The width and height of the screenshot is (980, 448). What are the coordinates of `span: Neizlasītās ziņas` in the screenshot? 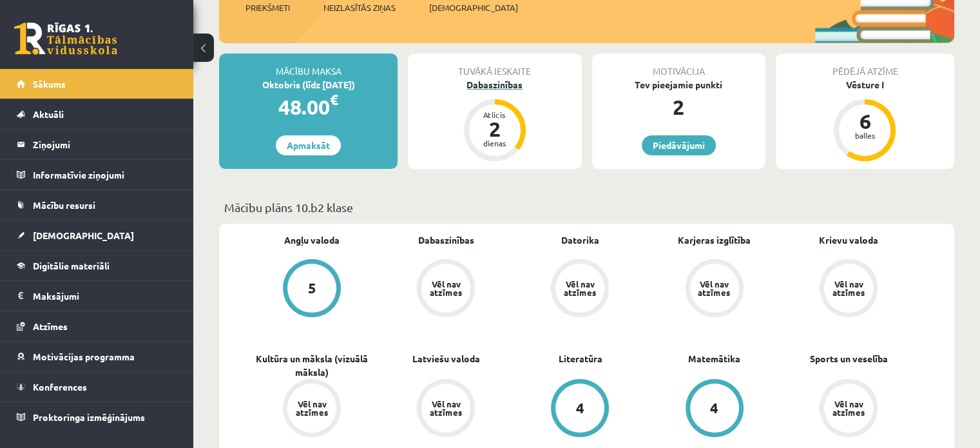 It's located at (360, 8).